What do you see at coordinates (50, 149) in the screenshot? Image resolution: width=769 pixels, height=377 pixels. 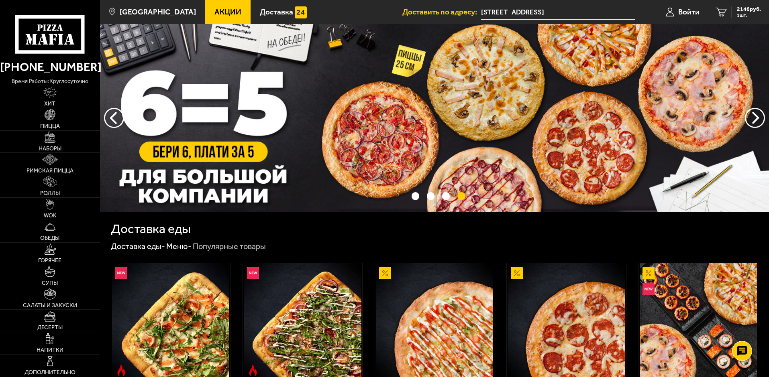 I see `span: Наборы` at bounding box center [50, 149].